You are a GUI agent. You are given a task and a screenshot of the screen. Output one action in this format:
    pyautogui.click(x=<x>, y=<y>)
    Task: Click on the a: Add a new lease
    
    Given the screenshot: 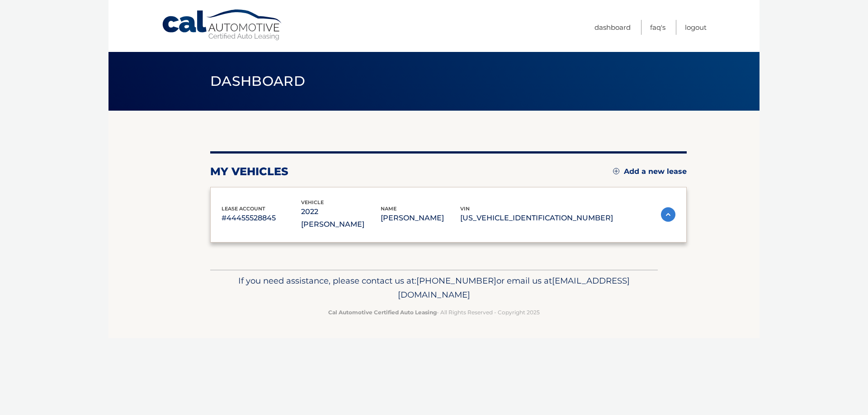 What is the action you would take?
    pyautogui.click(x=650, y=172)
    